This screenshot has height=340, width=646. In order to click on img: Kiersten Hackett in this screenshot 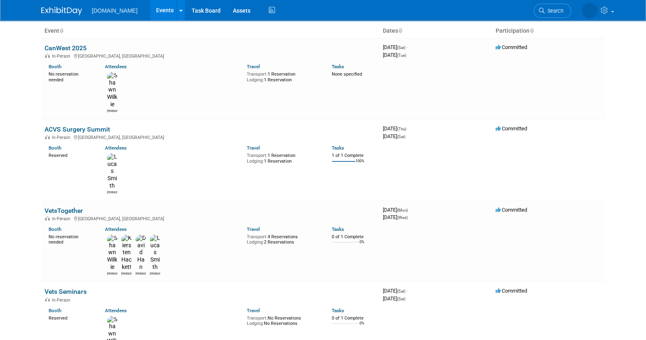, I will do `click(126, 252)`.